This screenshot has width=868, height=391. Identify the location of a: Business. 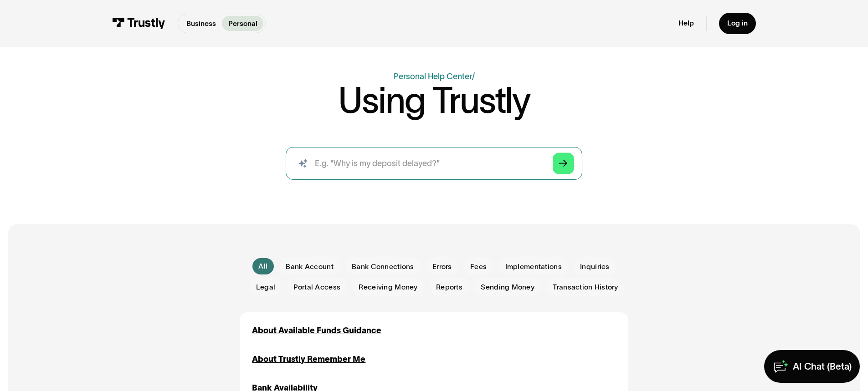
(201, 23).